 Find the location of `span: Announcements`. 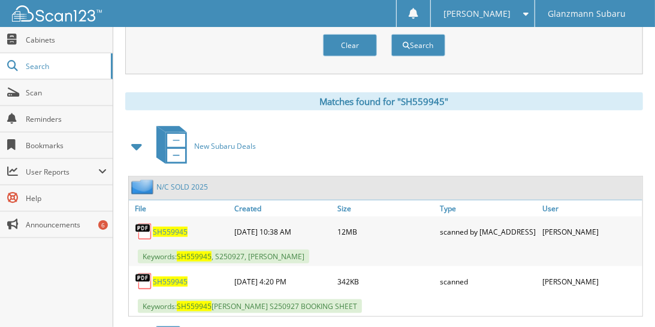

span: Announcements is located at coordinates (66, 224).